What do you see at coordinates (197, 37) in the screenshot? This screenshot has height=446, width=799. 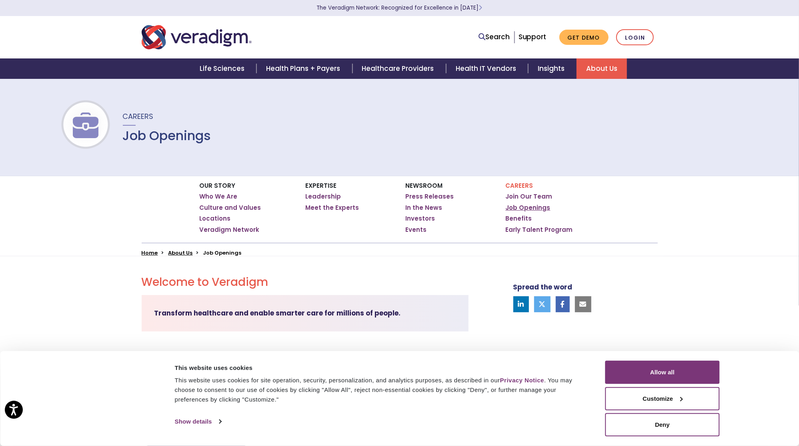 I see `img: Veradigm logo` at bounding box center [197, 37].